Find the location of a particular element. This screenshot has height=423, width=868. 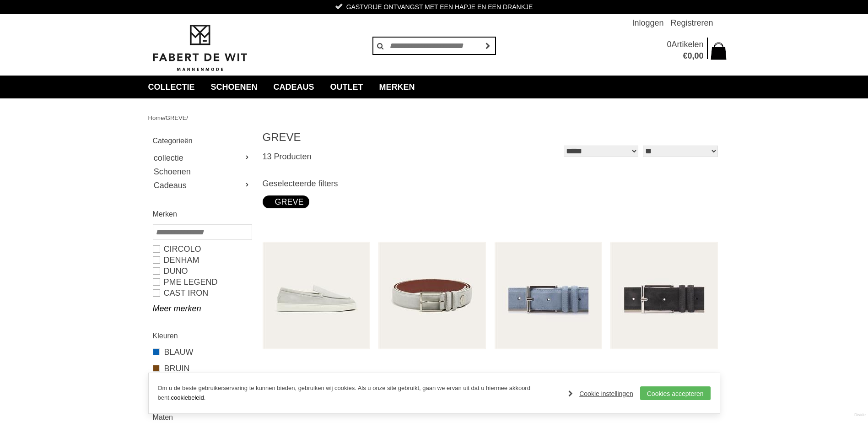

p: Om u de beste gebruikerservaring te kunnen bieden, gebruiken wij cookies. Als u onze site gebruik... is located at coordinates (359, 393).